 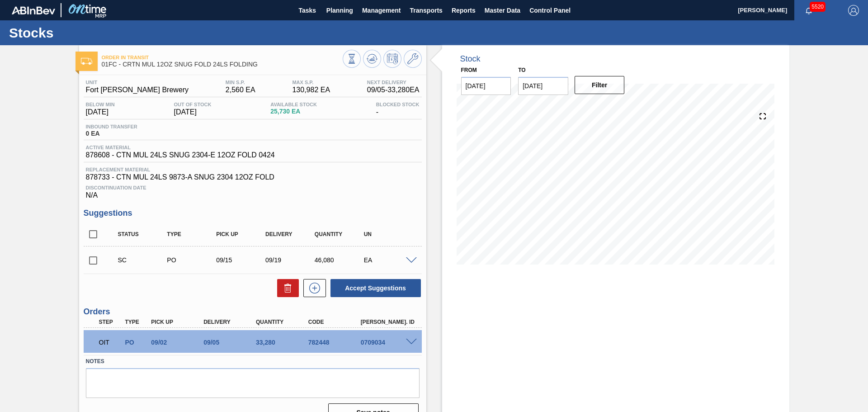 I want to click on div: 09/15/2025, so click(x=241, y=260).